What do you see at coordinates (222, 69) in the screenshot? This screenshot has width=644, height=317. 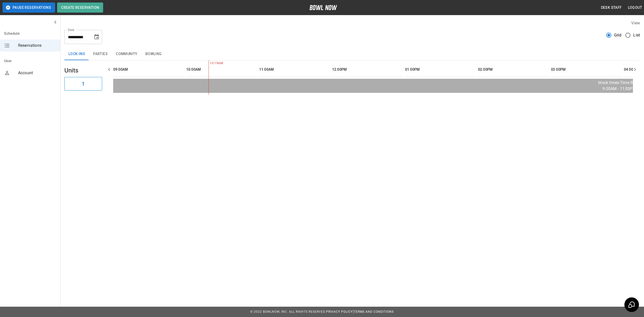 I see `th: 10:00AM` at bounding box center [222, 69].